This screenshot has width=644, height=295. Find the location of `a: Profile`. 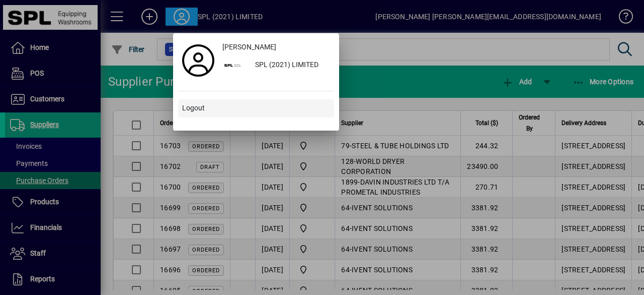

a: Profile is located at coordinates (199, 60).